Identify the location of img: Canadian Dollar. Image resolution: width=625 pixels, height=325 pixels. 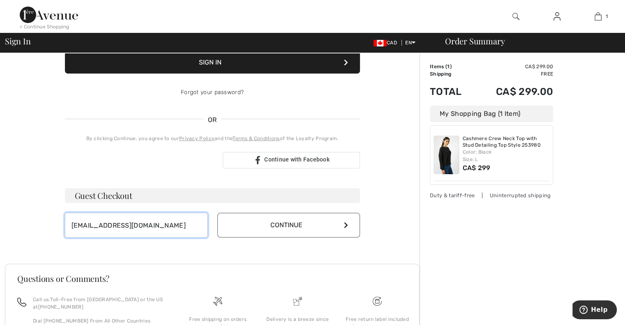
(380, 43).